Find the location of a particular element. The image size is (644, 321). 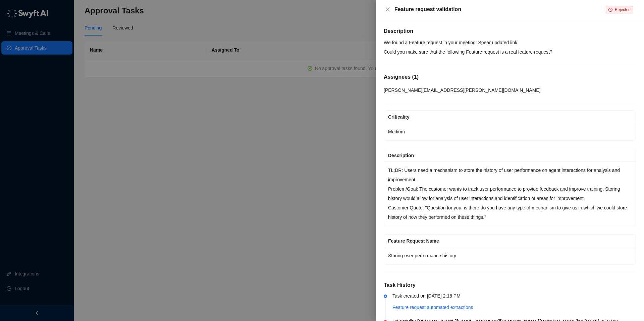

div: Feature Request Name is located at coordinates (510, 241).